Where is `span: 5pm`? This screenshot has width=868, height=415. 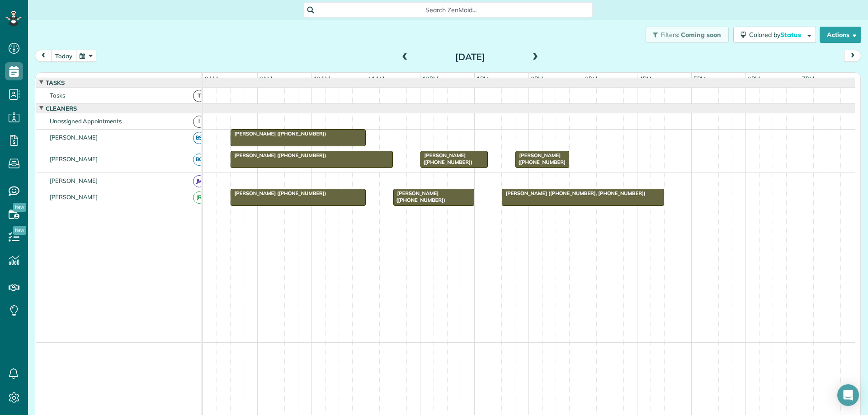 span: 5pm is located at coordinates (699, 78).